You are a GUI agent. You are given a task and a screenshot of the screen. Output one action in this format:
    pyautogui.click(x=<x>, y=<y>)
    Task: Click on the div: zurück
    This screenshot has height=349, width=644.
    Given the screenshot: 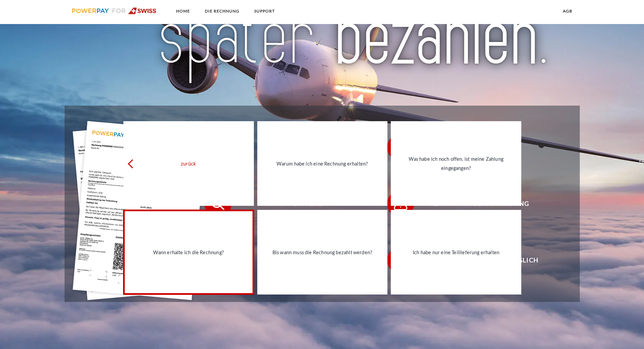 What is the action you would take?
    pyautogui.click(x=189, y=163)
    